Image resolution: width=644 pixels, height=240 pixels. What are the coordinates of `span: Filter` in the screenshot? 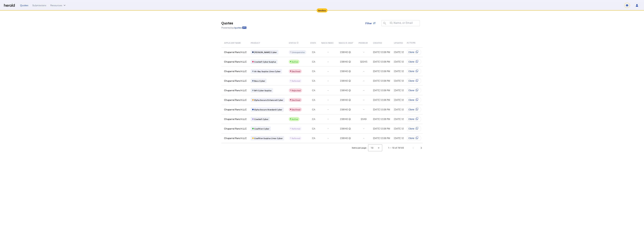 It's located at (369, 23).